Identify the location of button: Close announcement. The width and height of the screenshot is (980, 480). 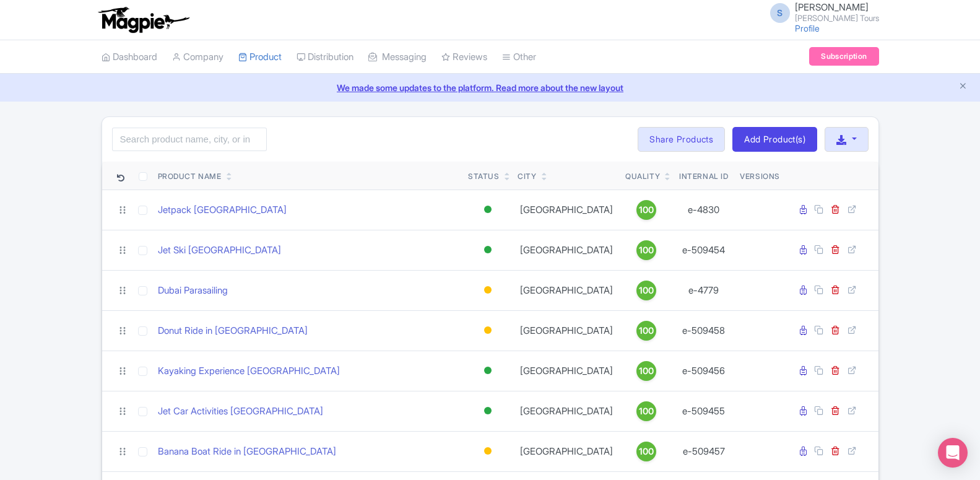
(962, 87).